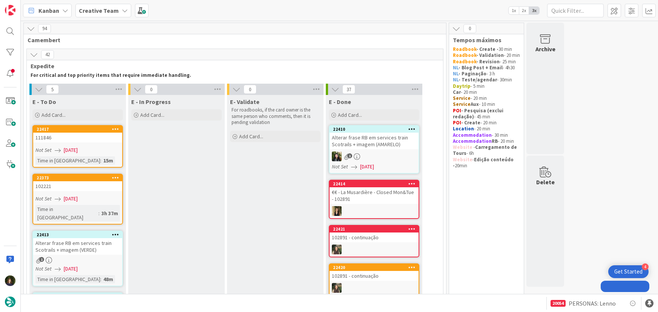  Describe the element at coordinates (78, 183) in the screenshot. I see `div: 22373102221` at that location.